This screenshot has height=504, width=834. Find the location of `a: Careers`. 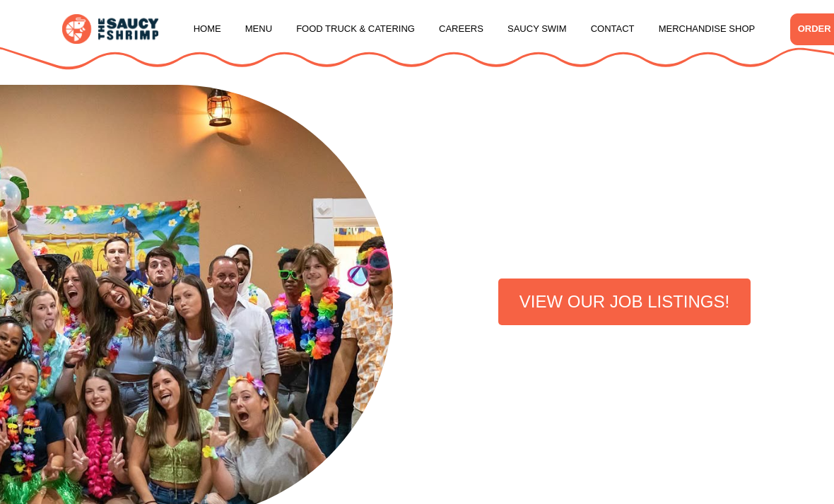

a: Careers is located at coordinates (461, 29).